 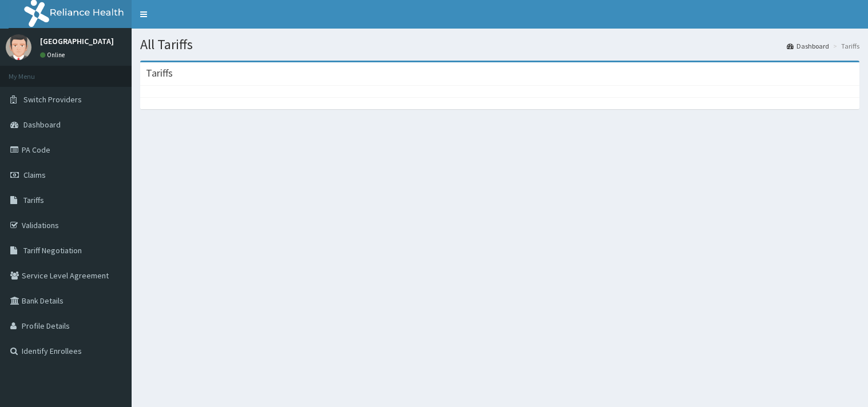 What do you see at coordinates (53, 99) in the screenshot?
I see `span: Switch Providers` at bounding box center [53, 99].